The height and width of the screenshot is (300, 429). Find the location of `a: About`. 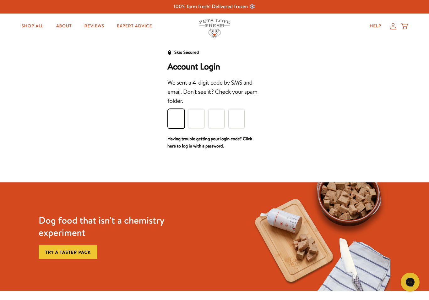

a: About is located at coordinates (64, 26).